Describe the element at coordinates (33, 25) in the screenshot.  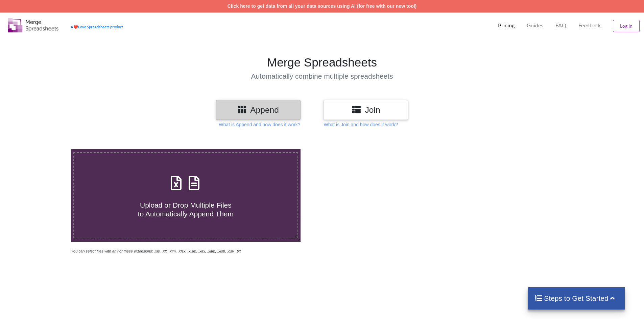
I see `img: Logo.png` at that location.